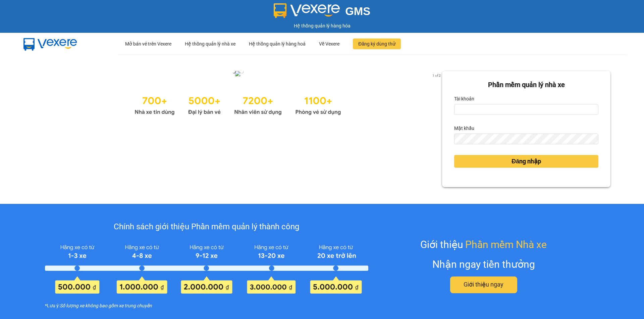  Describe the element at coordinates (50, 44) in the screenshot. I see `img: mbUUG5Q.png` at that location.